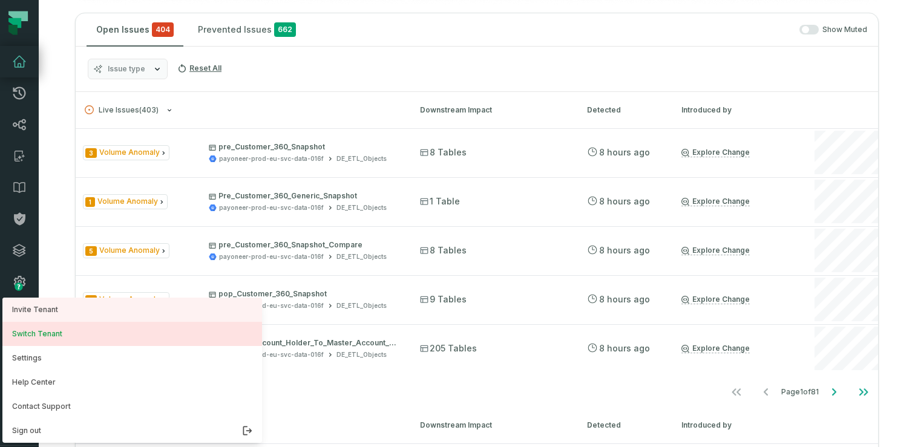 The image size is (915, 447). Describe the element at coordinates (864, 392) in the screenshot. I see `button: Go to last page` at that location.